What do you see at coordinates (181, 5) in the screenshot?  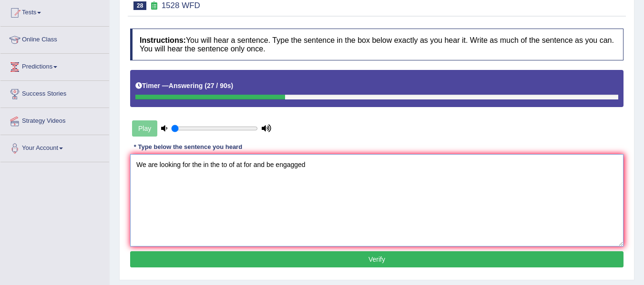 I see `small: 1528 WFD` at bounding box center [181, 5].